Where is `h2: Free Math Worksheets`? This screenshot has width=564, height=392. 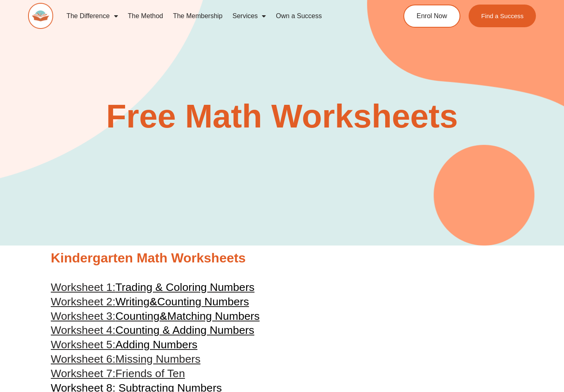 h2: Free Math Worksheets is located at coordinates (282, 116).